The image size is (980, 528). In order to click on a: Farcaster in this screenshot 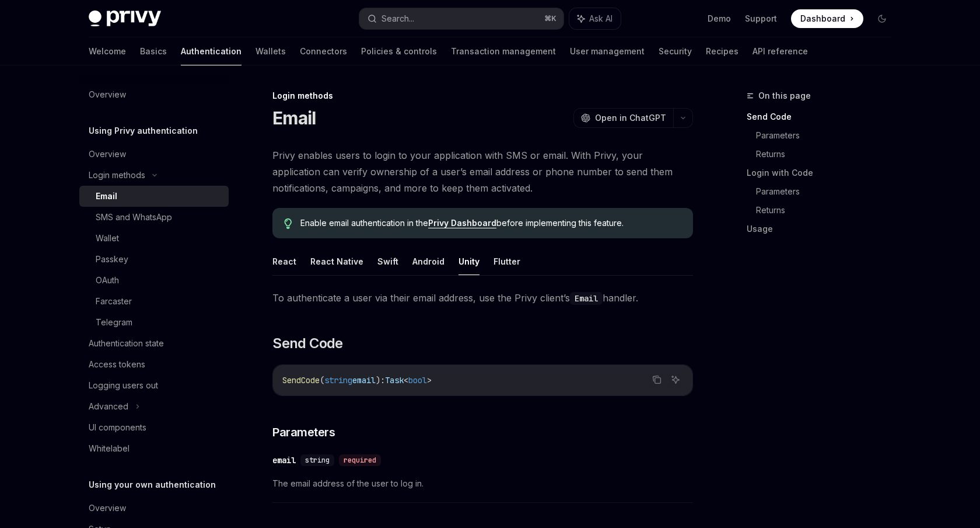, I will do `click(154, 301)`.